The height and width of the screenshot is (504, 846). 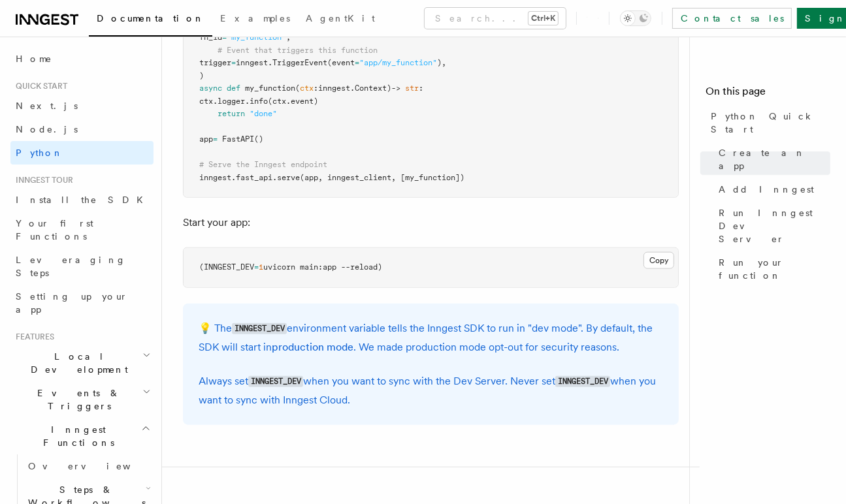 I want to click on span: (ctx.event), so click(x=292, y=101).